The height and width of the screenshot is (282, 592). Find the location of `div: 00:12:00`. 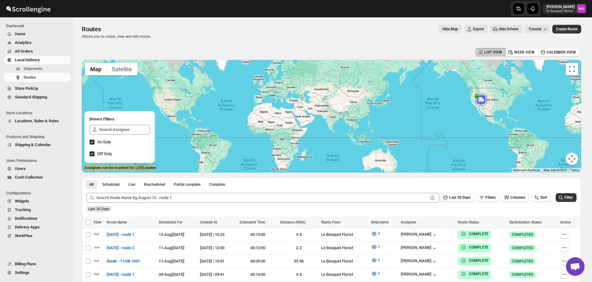

div: 00:12:00 is located at coordinates (258, 248).